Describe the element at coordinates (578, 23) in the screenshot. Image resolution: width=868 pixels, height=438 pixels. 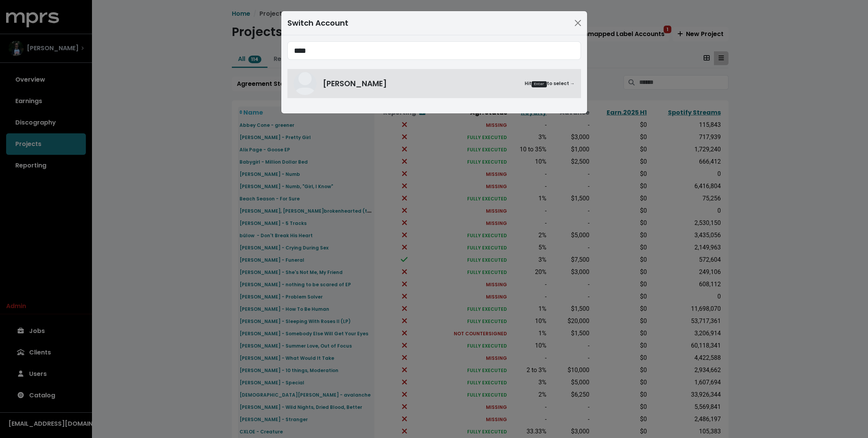
I see `button: Close` at that location.